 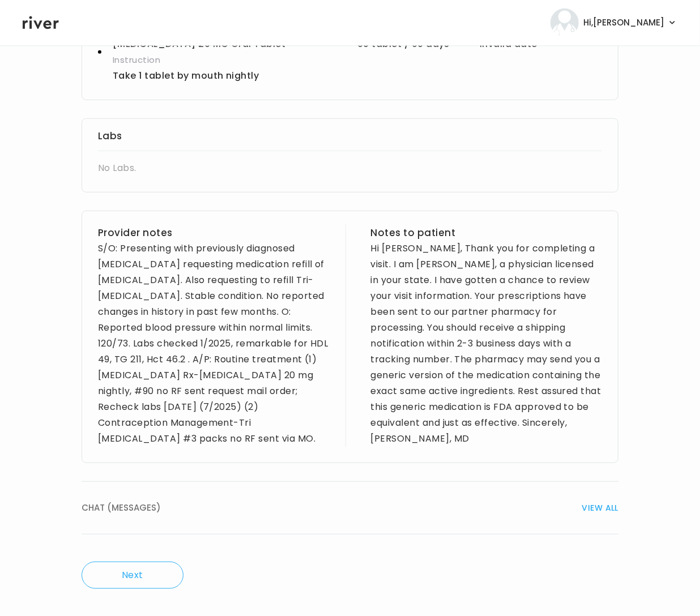 I want to click on button: Next, so click(x=133, y=576).